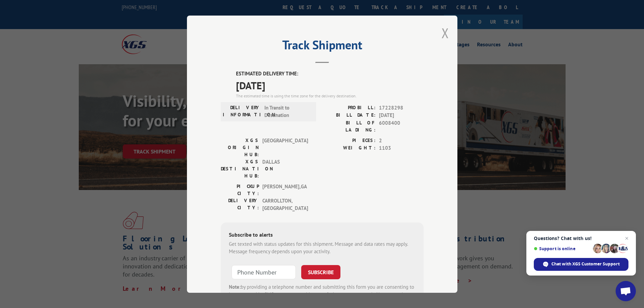 The width and height of the screenshot is (644, 308). What do you see at coordinates (349, 107) in the screenshot?
I see `label: PROBILL:` at bounding box center [349, 107].